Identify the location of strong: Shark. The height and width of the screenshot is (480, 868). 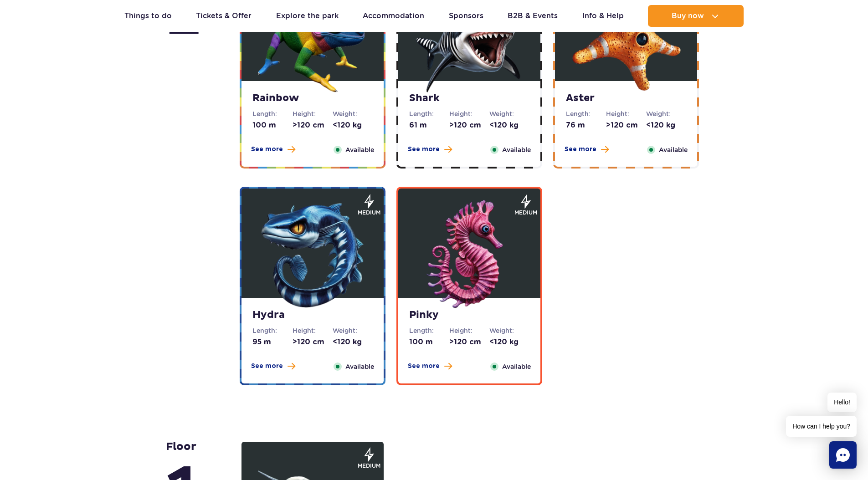
(470, 98).